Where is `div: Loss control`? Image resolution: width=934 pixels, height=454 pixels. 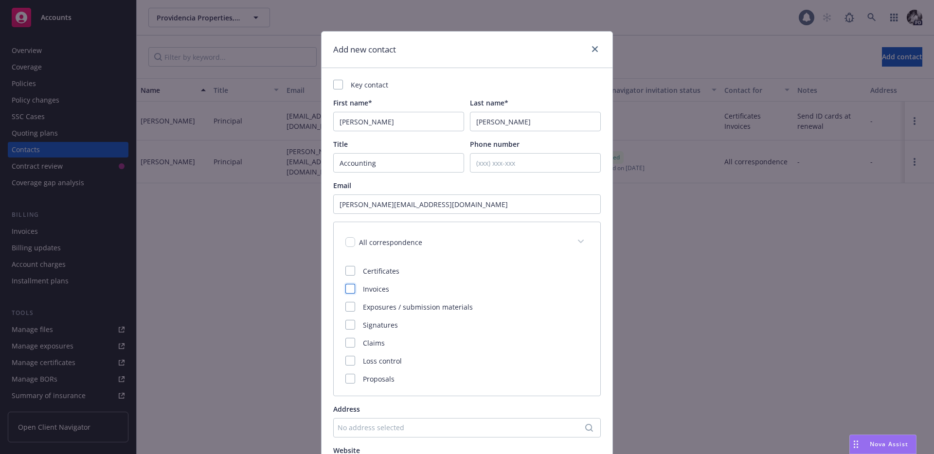
div: Loss control is located at coordinates (467, 361).